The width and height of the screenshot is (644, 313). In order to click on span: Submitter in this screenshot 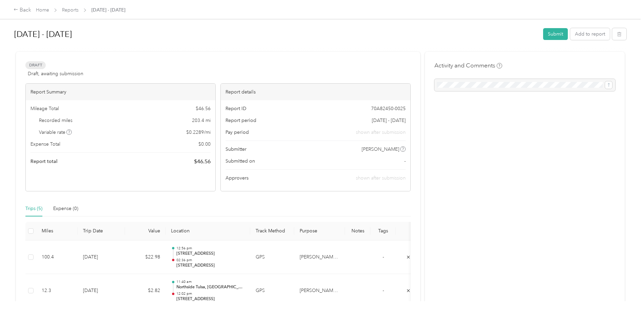, I will do `click(236, 149)`.